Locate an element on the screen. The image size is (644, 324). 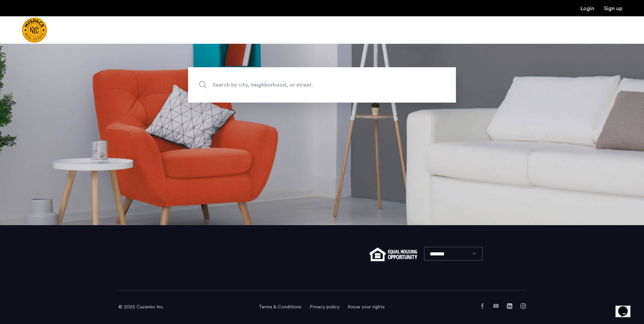
img: equal-housing.png is located at coordinates (393, 254).